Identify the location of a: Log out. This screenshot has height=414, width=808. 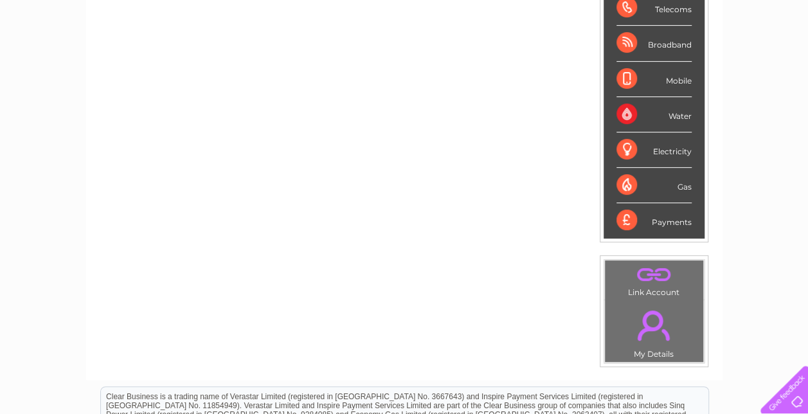
(781, 59).